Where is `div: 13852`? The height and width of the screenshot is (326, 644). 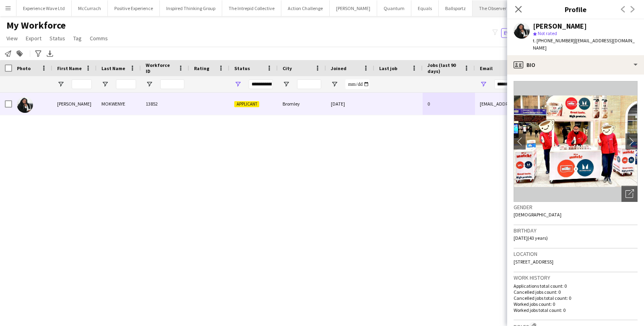 div: 13852 is located at coordinates (165, 104).